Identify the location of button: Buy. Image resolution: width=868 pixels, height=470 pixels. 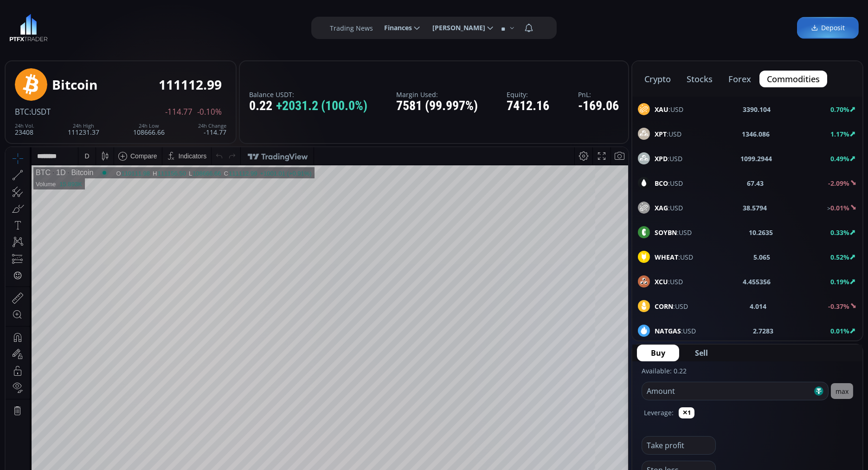
(658, 352).